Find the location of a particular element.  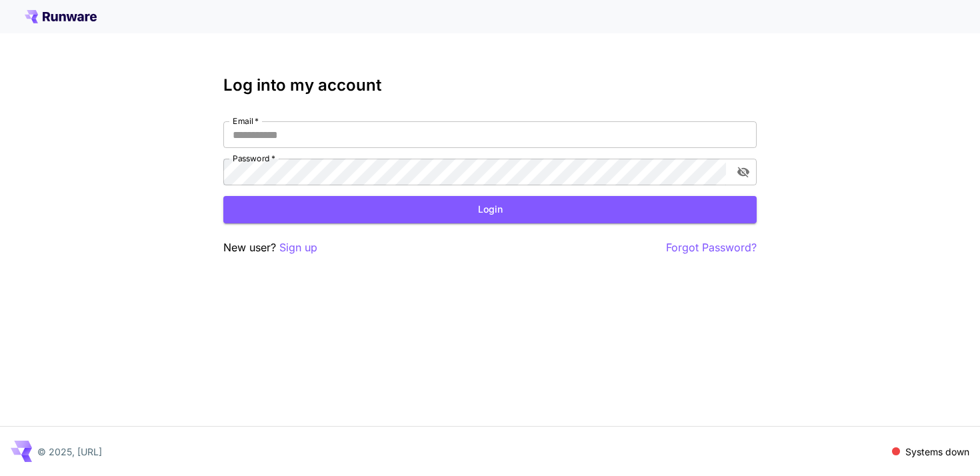

button: Sign up is located at coordinates (298, 248).